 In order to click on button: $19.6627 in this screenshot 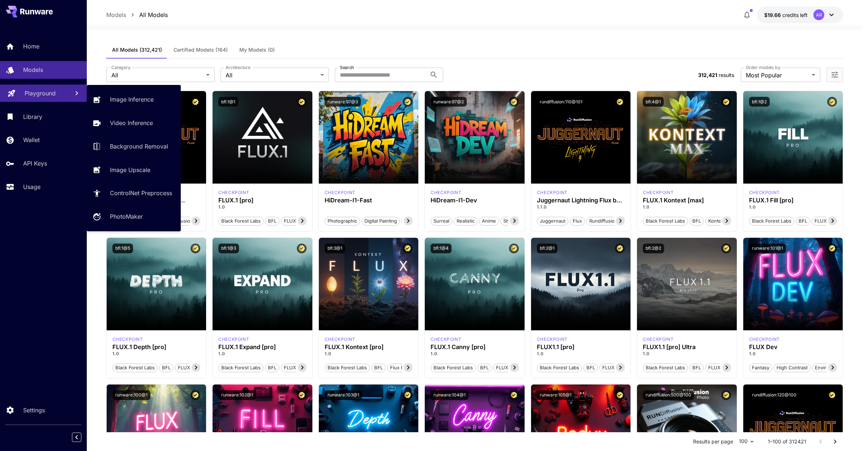, I will do `click(800, 15)`.